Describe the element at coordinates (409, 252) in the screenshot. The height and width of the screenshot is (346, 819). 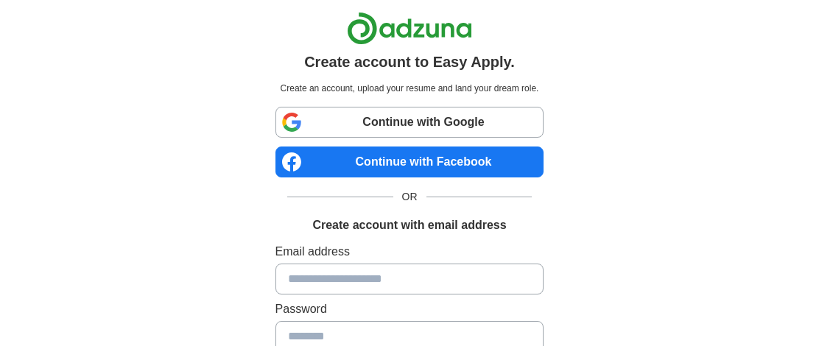
I see `label: Email address` at that location.